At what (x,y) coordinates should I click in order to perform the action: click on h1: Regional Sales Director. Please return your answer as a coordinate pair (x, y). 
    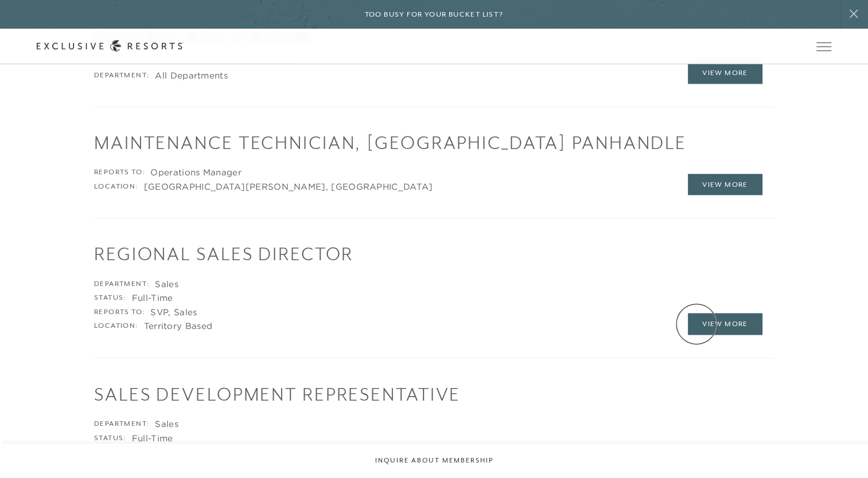
    Looking at the image, I should click on (434, 254).